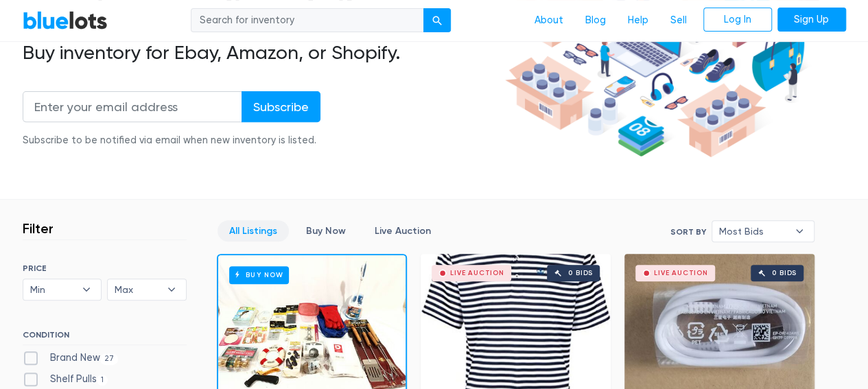 This screenshot has height=389, width=868. I want to click on h6: Buy Now, so click(259, 274).